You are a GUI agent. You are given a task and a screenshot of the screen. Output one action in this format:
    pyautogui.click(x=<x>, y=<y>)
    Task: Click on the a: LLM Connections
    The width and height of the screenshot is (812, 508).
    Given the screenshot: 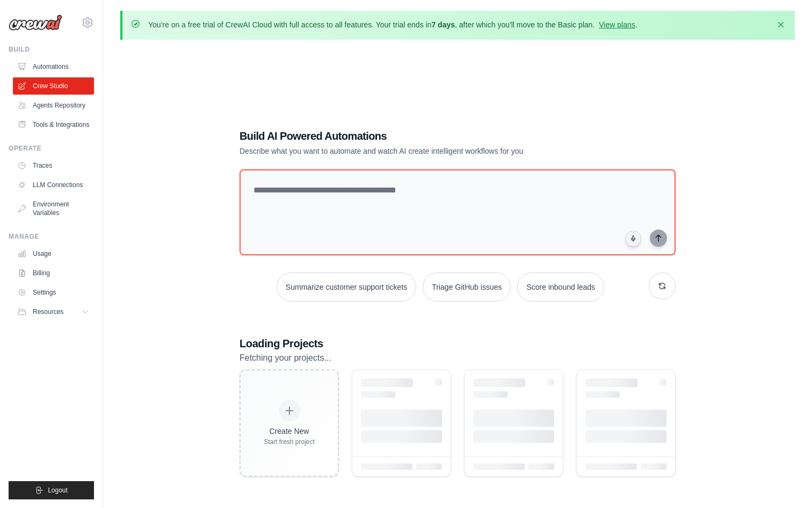 What is the action you would take?
    pyautogui.click(x=53, y=185)
    